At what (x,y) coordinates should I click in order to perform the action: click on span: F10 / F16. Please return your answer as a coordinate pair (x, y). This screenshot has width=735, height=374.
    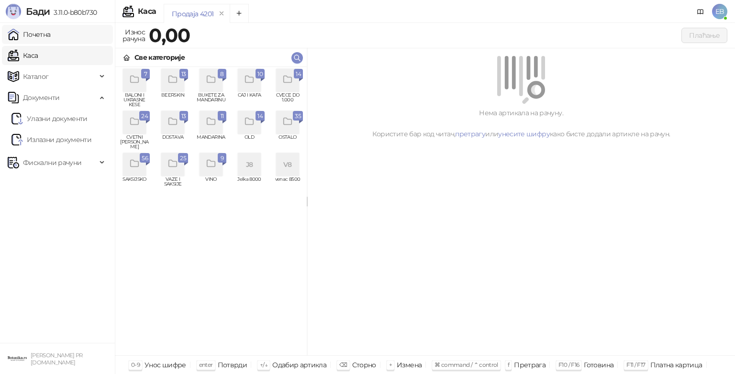
    Looking at the image, I should click on (568, 364).